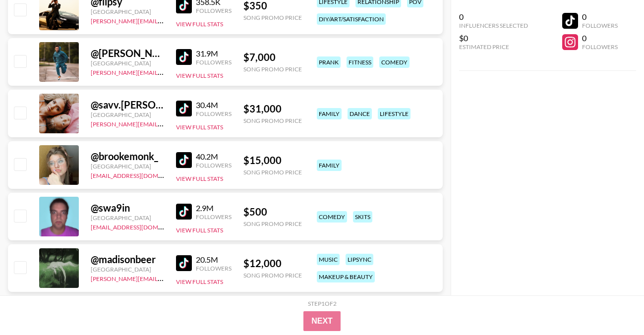 This screenshot has width=644, height=335. Describe the element at coordinates (272, 212) in the screenshot. I see `div: $ 500` at that location.